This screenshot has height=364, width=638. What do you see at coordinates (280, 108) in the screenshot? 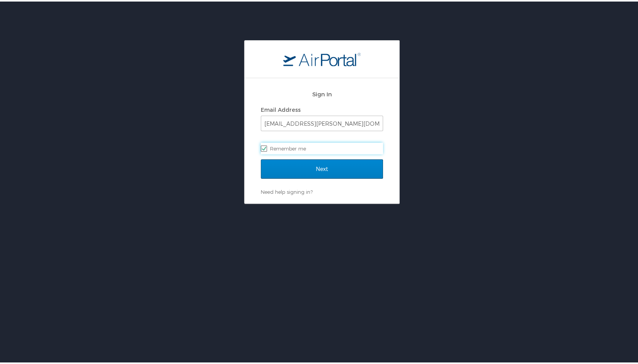
I see `label: Email Address` at bounding box center [280, 108].